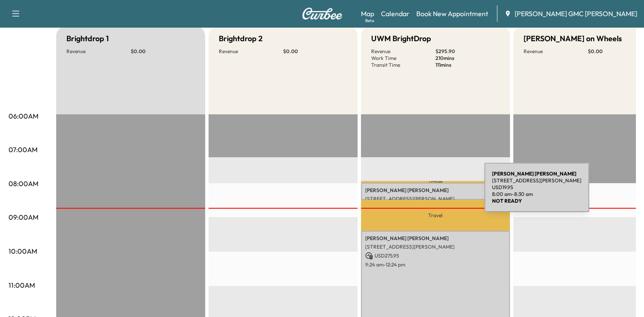  I want to click on b: NOT READY, so click(507, 200).